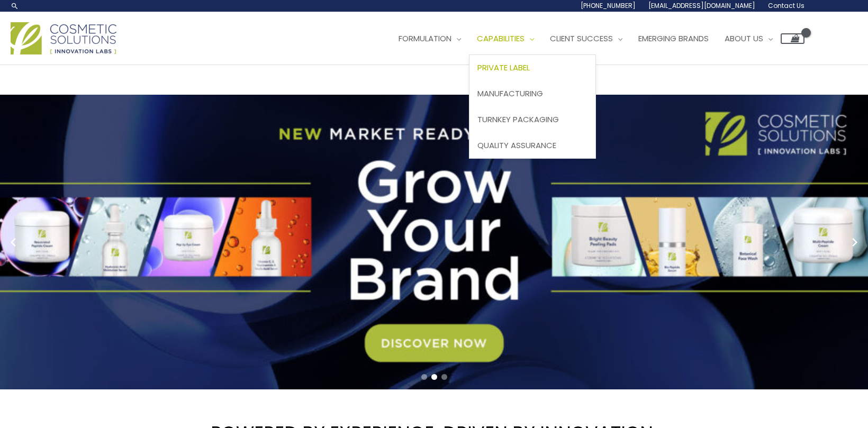 This screenshot has width=868, height=428. What do you see at coordinates (674, 39) in the screenshot?
I see `a: Emerging Brands` at bounding box center [674, 39].